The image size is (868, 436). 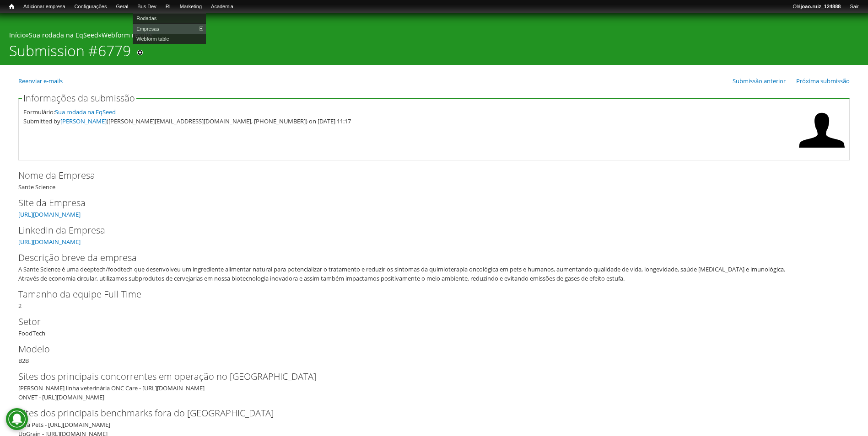 I want to click on legend: Informações da submissão, so click(x=79, y=99).